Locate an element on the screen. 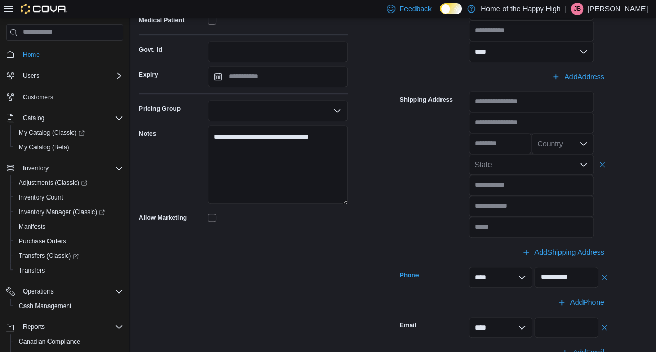 The image size is (656, 352). button: Customers is located at coordinates (65, 97).